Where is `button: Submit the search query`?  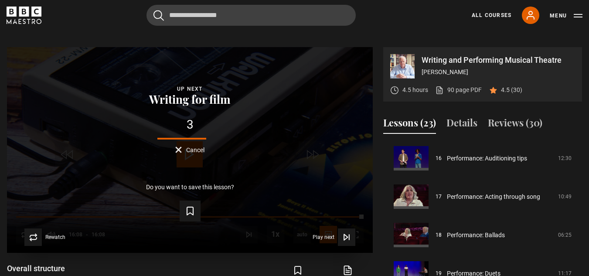 button: Submit the search query is located at coordinates (159, 15).